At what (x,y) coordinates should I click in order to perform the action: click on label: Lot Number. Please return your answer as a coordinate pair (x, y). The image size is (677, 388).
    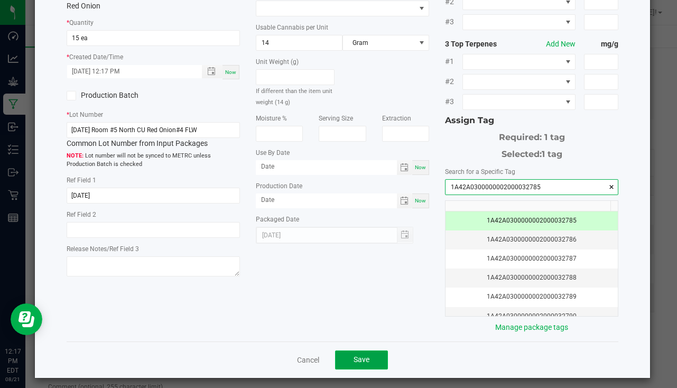
    Looking at the image, I should click on (86, 115).